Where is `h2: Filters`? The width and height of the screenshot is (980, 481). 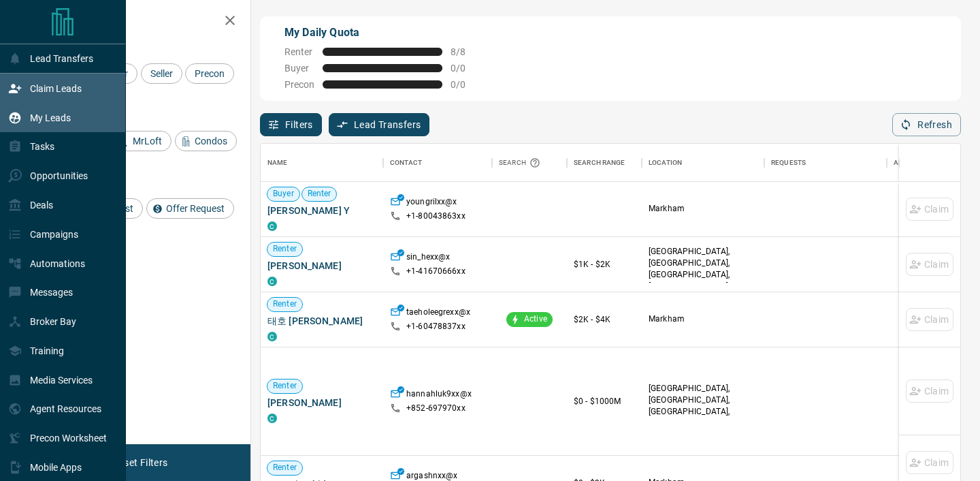 h2: Filters is located at coordinates (140, 22).